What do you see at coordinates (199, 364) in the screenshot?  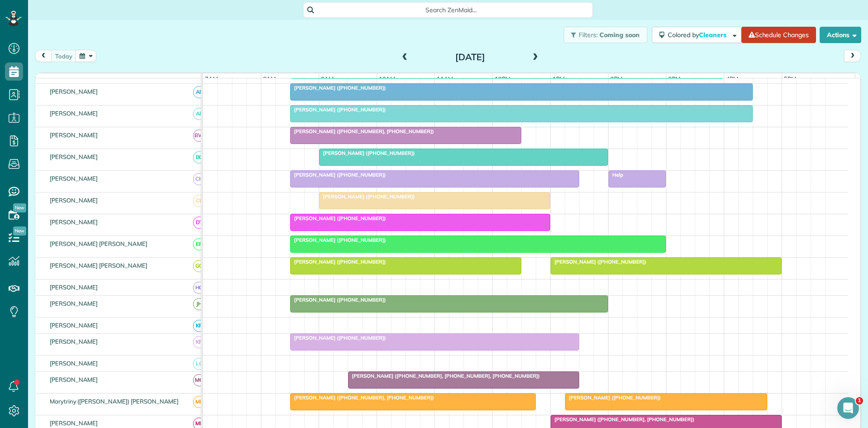 I see `span: LC` at bounding box center [199, 364].